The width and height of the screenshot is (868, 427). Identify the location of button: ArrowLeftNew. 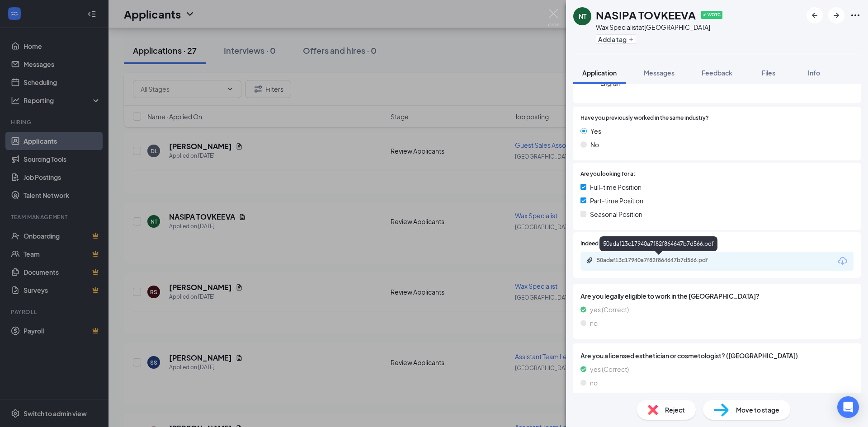
(815, 15).